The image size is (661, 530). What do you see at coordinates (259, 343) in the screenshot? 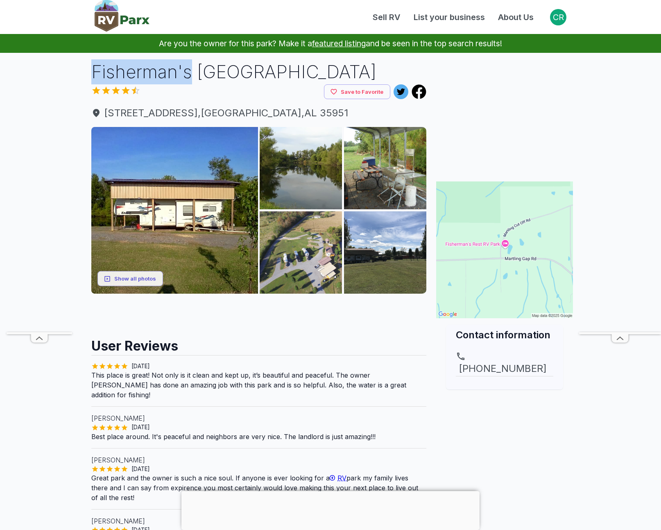
I see `h2: User Reviews` at bounding box center [259, 343].